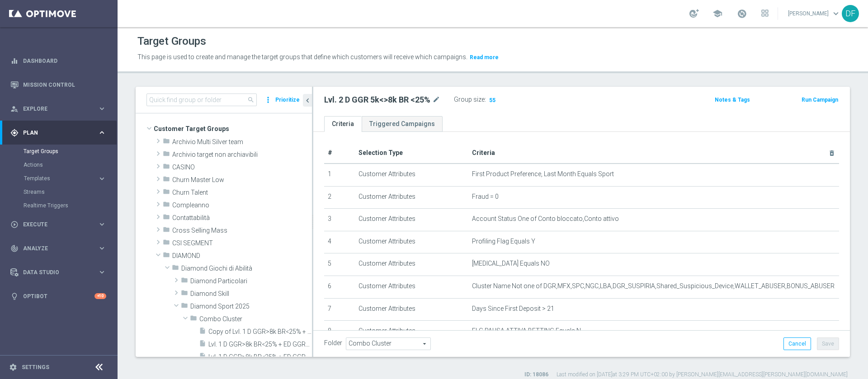 This screenshot has height=379, width=868. What do you see at coordinates (14, 61) in the screenshot?
I see `i: equalizer` at bounding box center [14, 61].